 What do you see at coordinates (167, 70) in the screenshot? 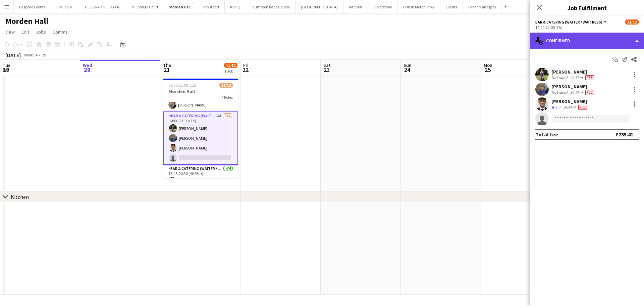
I see `span: 21` at bounding box center [167, 70].